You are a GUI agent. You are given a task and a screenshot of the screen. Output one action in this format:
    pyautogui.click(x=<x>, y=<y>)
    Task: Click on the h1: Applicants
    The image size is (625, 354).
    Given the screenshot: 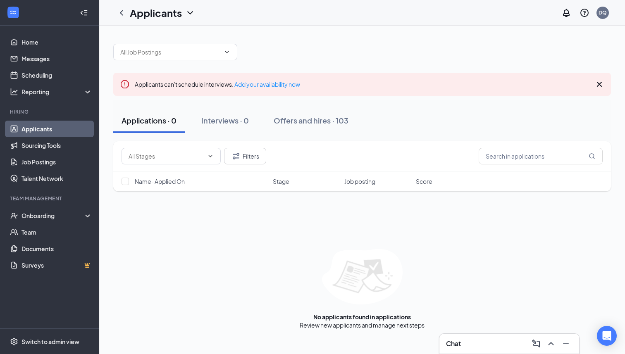 What is the action you would take?
    pyautogui.click(x=156, y=13)
    